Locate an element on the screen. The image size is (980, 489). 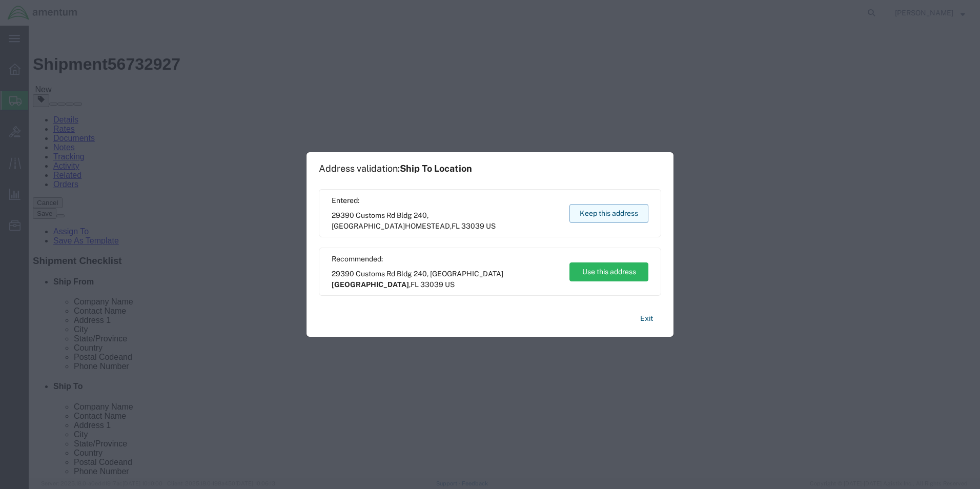
button: Exit is located at coordinates (646, 318).